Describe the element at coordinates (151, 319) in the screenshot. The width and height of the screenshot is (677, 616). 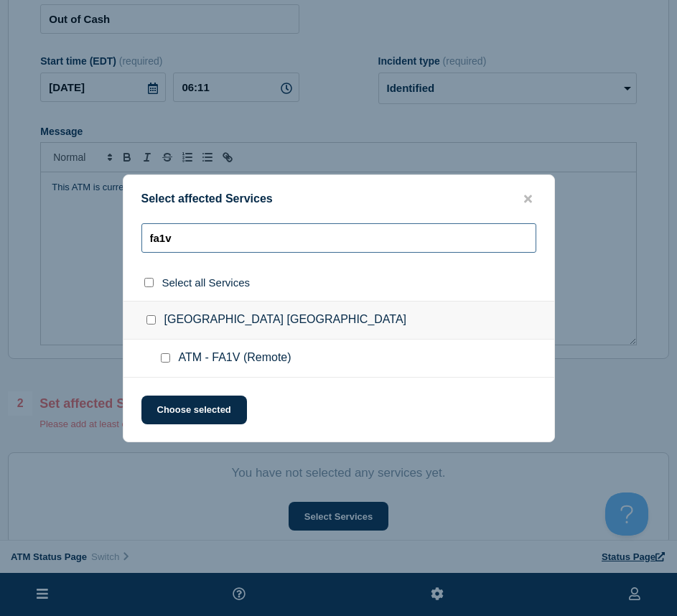
I see `input: San Bernardino CA checkbox` at that location.